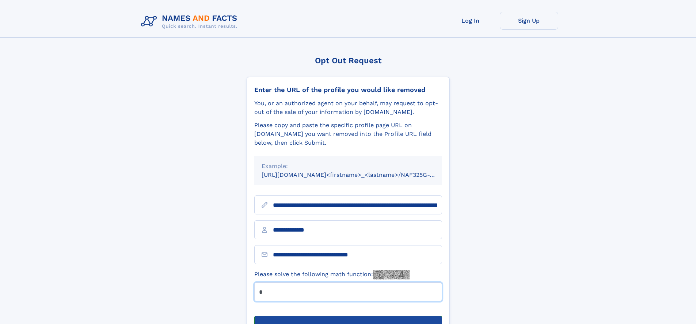  What do you see at coordinates (348, 166) in the screenshot?
I see `div: Example:` at bounding box center [348, 166].